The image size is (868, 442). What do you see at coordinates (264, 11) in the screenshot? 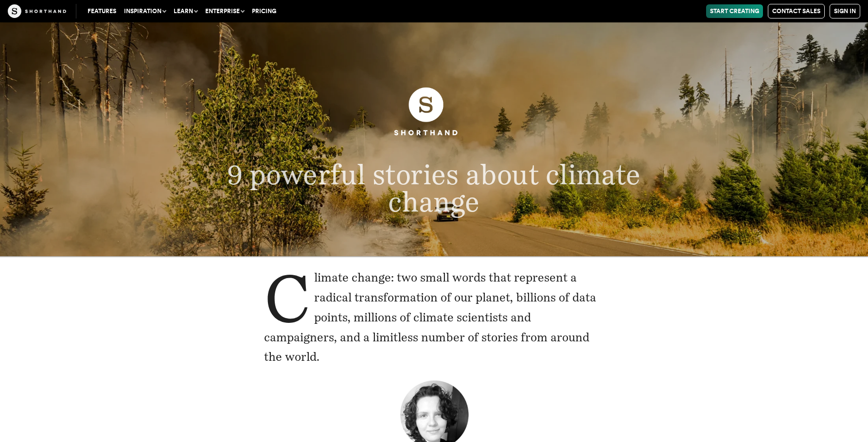
I see `a: Pricing` at bounding box center [264, 11].